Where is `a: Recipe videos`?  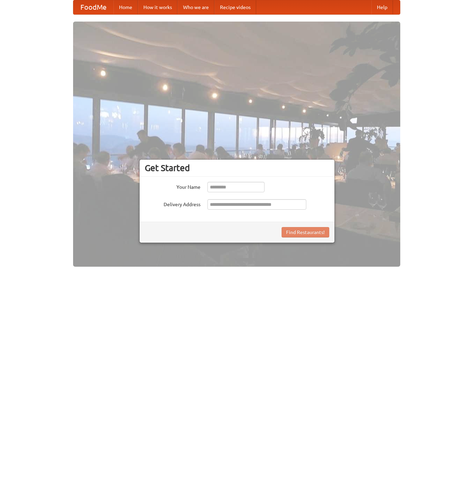
a: Recipe videos is located at coordinates (235, 7).